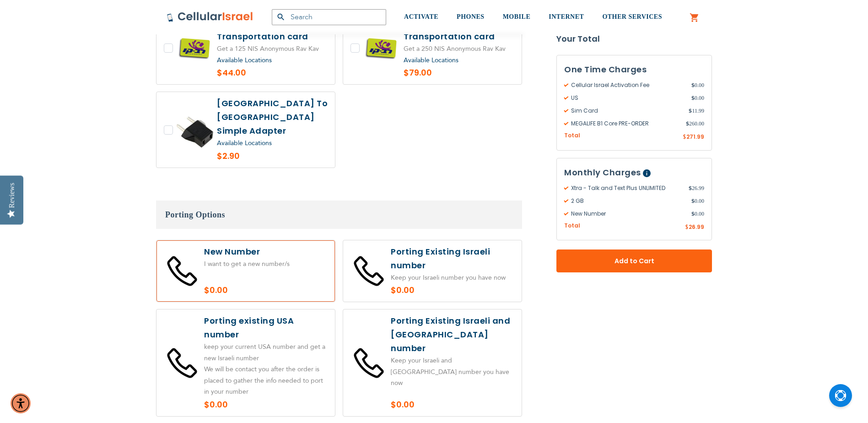  What do you see at coordinates (634, 39) in the screenshot?
I see `strong: Your Total` at bounding box center [634, 39].